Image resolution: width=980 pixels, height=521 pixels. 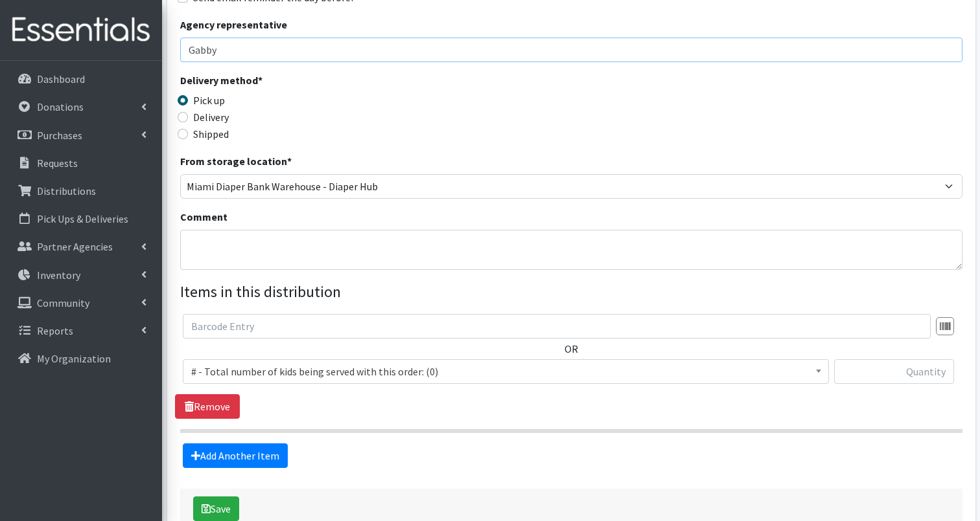 I want to click on p: Reports, so click(x=55, y=331).